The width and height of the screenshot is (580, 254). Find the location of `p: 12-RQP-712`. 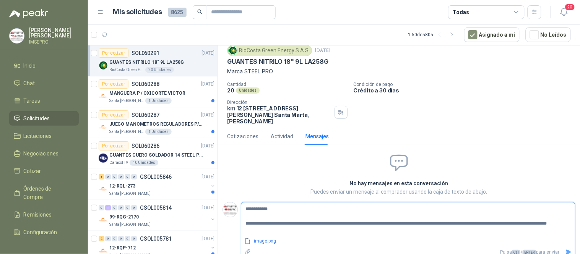

p: 12-RQP-712 is located at coordinates (122, 248).